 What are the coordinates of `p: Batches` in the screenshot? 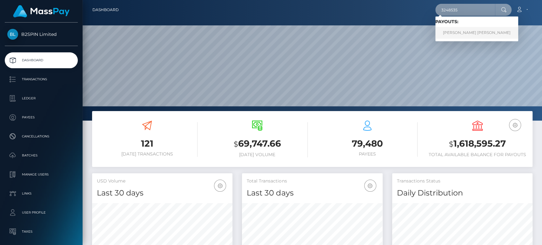 It's located at (41, 156).